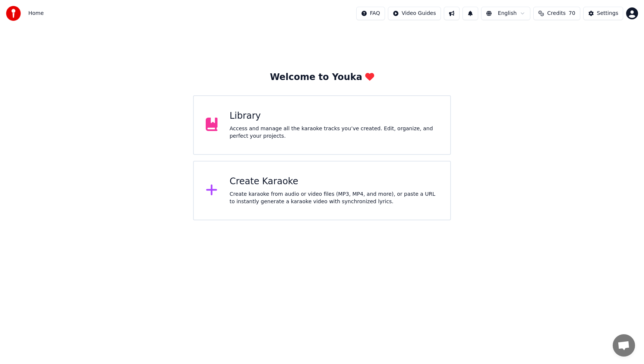 This screenshot has width=644, height=364. Describe the element at coordinates (557, 13) in the screenshot. I see `button: Credits70` at that location.